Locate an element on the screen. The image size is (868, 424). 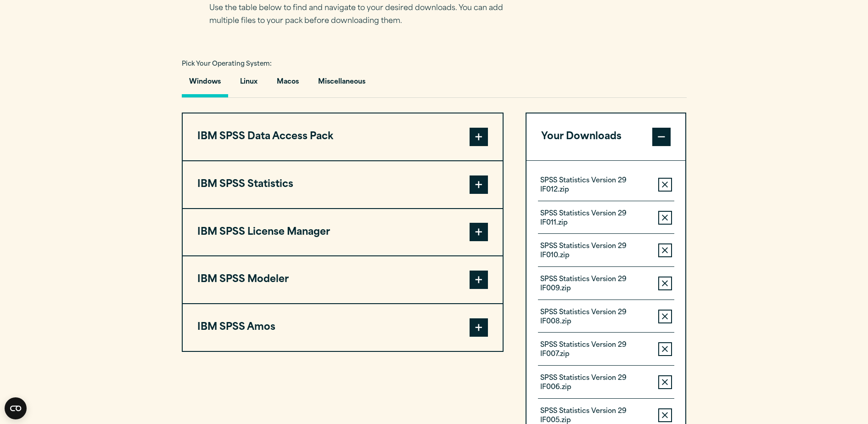
button: IBM SPSS Statistics is located at coordinates (343, 185).